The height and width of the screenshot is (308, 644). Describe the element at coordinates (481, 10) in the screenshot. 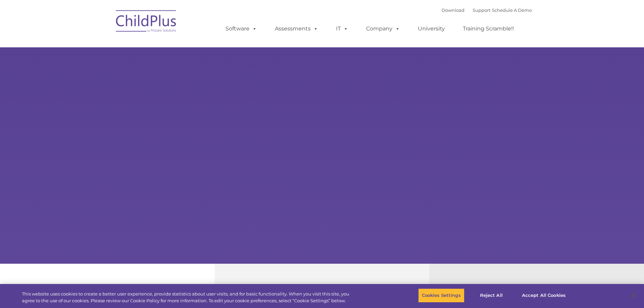

I see `a: Support` at that location.